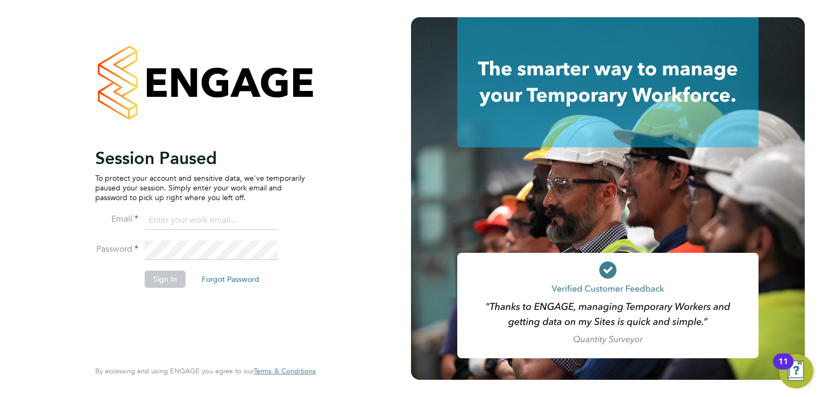  Describe the element at coordinates (796, 371) in the screenshot. I see `button: Open Resource Center, 11 new notifications` at that location.